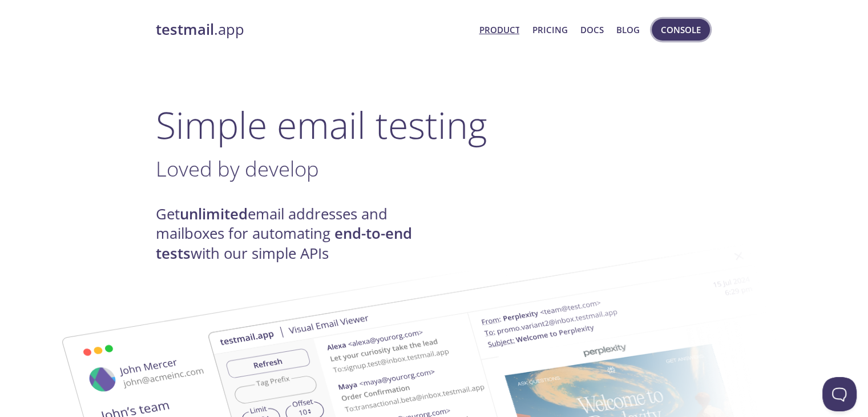 This screenshot has height=417, width=868. What do you see at coordinates (550, 30) in the screenshot?
I see `a: Pricing` at bounding box center [550, 30].